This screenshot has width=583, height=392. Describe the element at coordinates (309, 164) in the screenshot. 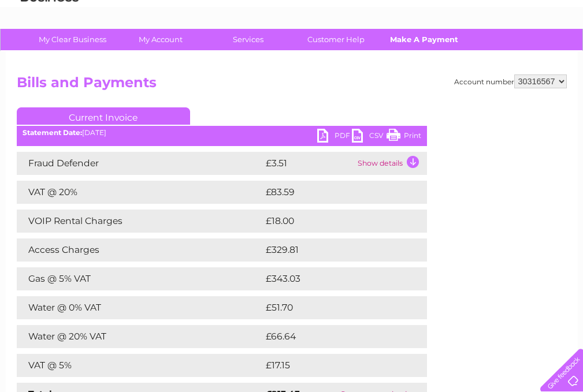

I see `td: £3.51` at that location.